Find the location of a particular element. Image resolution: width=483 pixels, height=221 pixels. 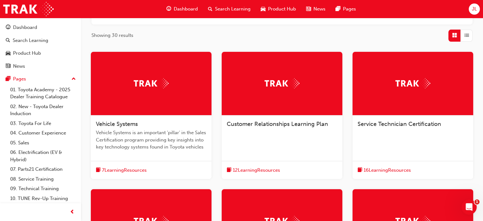

span: 12 Learning Resources is located at coordinates (256, 170).